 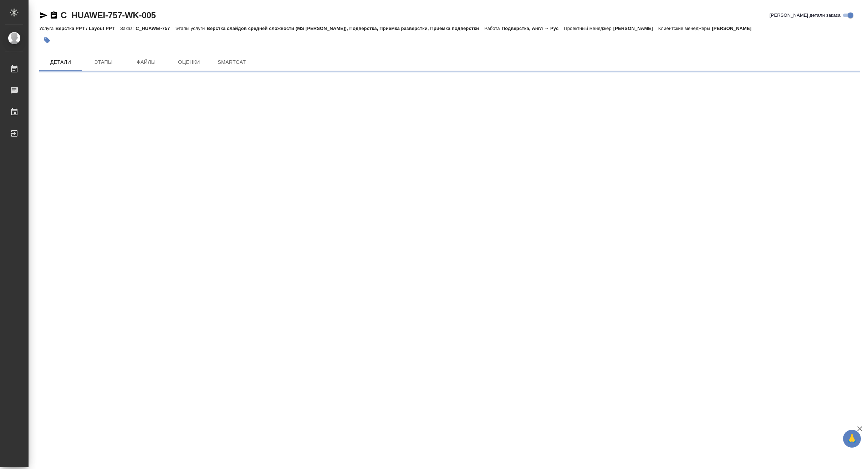 I want to click on a: C_HUAWEI-757-WK-005, so click(x=108, y=15).